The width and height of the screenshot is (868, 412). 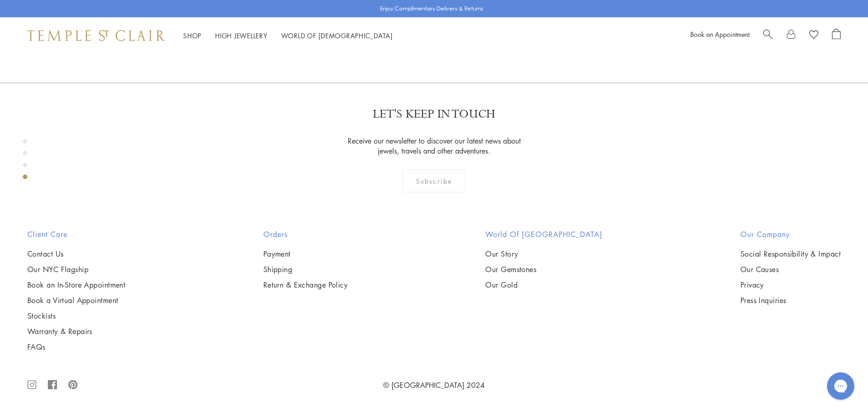 I want to click on a: Our Story, so click(x=544, y=254).